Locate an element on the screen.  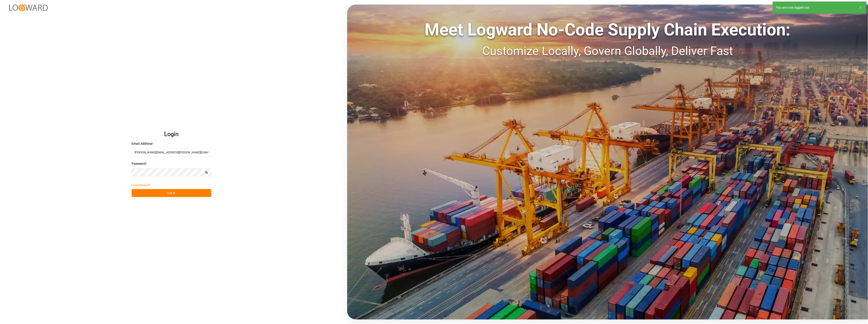
button: Forgot Password? is located at coordinates (141, 185).